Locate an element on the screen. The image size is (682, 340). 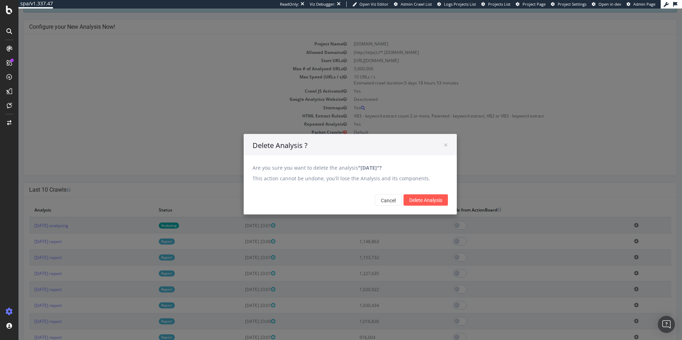
div: Open Intercom Messenger is located at coordinates (666, 325).